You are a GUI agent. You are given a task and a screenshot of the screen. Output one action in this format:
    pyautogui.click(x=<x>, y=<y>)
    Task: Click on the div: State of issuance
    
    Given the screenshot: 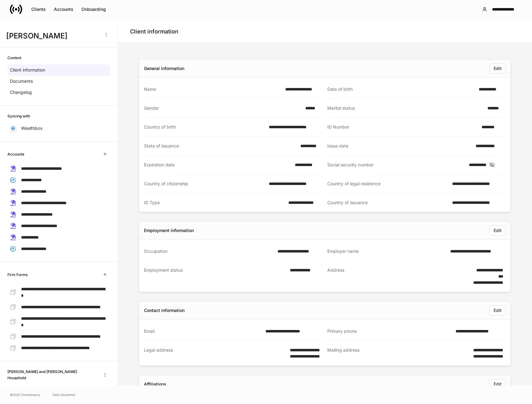 What is the action you would take?
    pyautogui.click(x=220, y=146)
    